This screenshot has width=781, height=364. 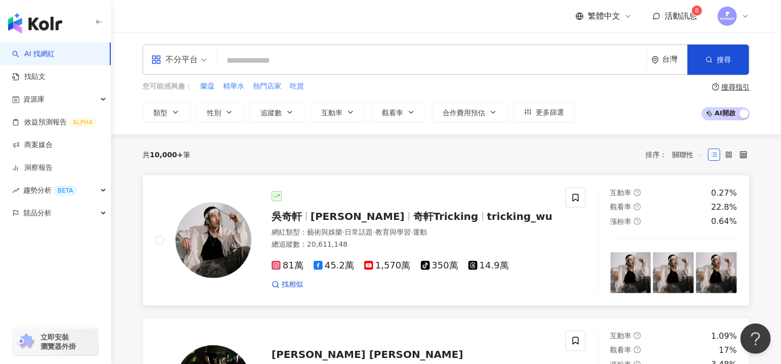 What do you see at coordinates (420, 232) in the screenshot?
I see `span: 運動` at bounding box center [420, 232].